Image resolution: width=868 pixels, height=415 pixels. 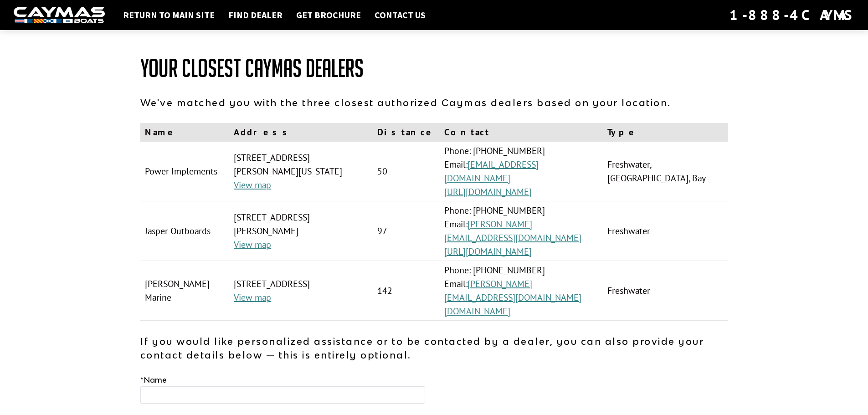 What do you see at coordinates (522, 132) in the screenshot?
I see `th: Contact` at bounding box center [522, 132].